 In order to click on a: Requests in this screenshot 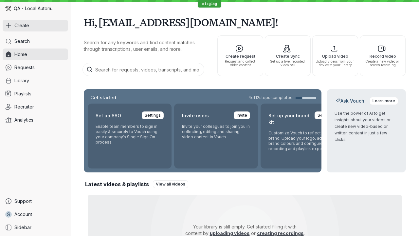, I will do `click(35, 67)`.